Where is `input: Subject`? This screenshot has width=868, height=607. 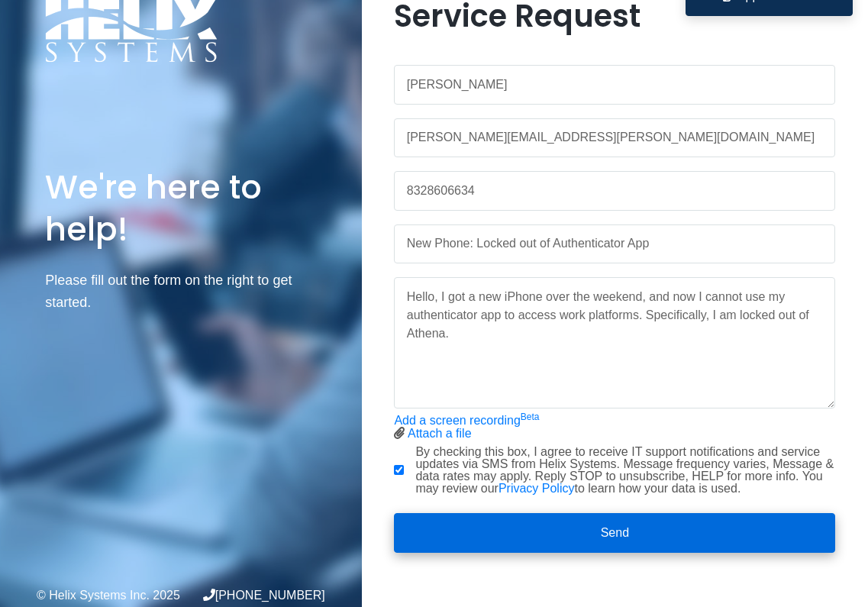 input: Subject is located at coordinates (615, 244).